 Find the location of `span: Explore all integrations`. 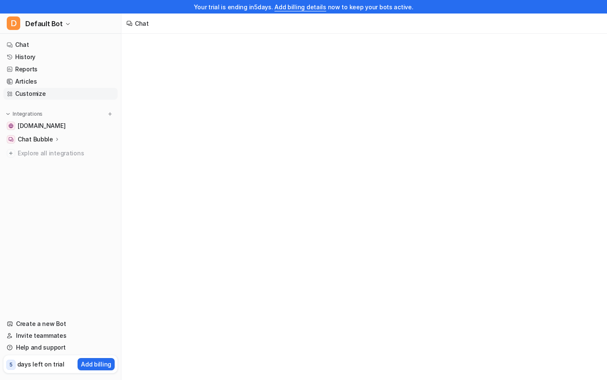

span: Explore all integrations is located at coordinates (66, 153).